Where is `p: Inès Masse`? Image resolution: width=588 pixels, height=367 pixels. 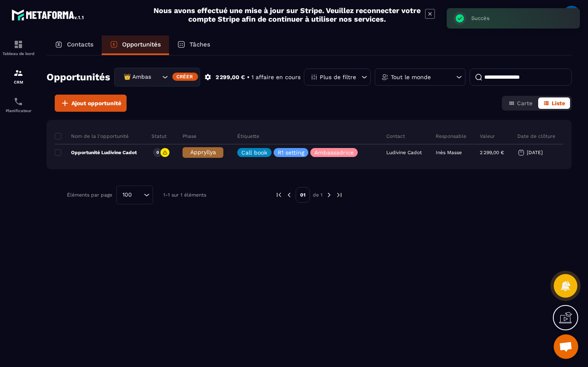 p: Inès Masse is located at coordinates (449, 152).